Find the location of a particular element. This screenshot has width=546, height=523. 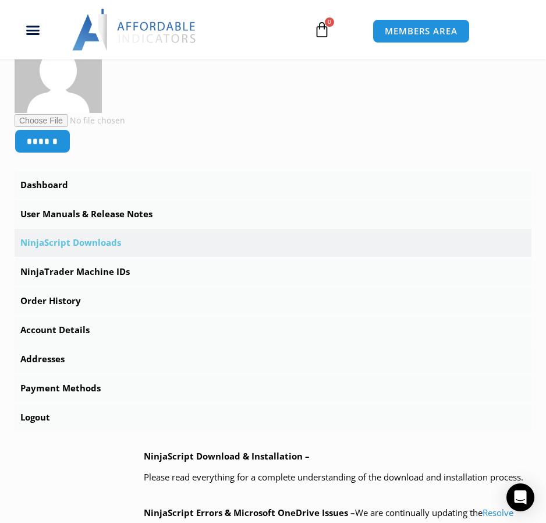

a: MEMBERS AREA is located at coordinates (421, 31).